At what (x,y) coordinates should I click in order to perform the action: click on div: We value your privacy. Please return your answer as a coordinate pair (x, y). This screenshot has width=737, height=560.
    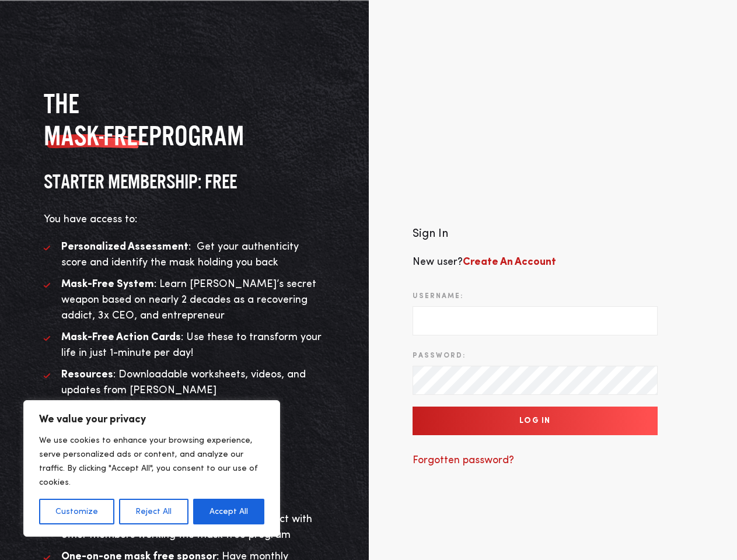
    Looking at the image, I should click on (152, 469).